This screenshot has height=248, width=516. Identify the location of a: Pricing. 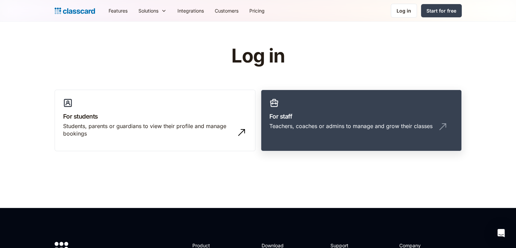
(257, 11).